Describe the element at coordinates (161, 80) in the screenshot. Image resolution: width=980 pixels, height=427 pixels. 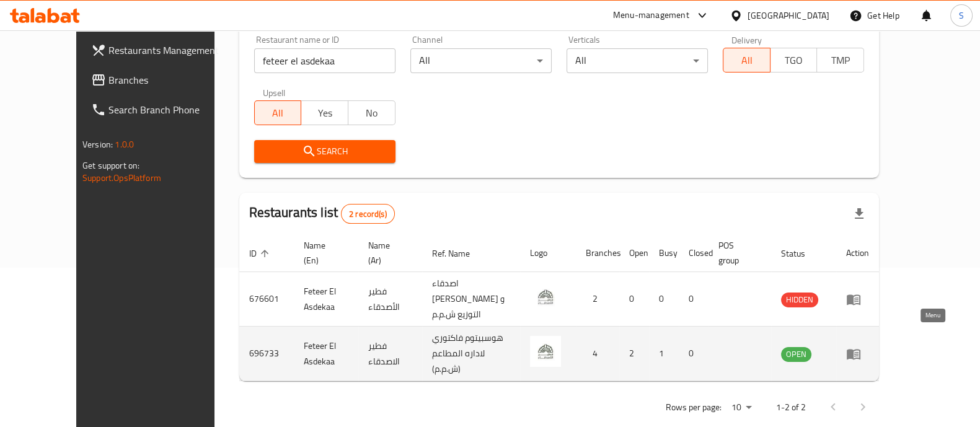
I see `a: Branches` at that location.